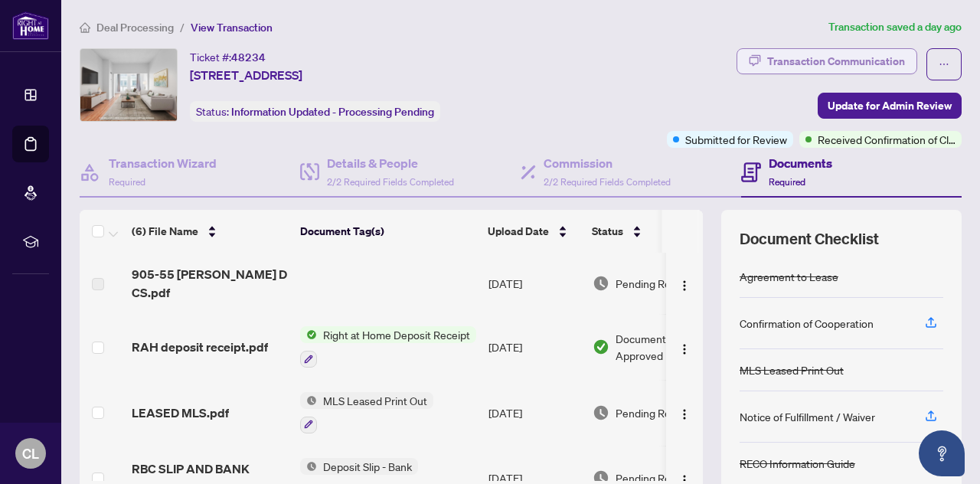 Image resolution: width=980 pixels, height=484 pixels. Describe the element at coordinates (31, 25) in the screenshot. I see `img: logo` at that location.